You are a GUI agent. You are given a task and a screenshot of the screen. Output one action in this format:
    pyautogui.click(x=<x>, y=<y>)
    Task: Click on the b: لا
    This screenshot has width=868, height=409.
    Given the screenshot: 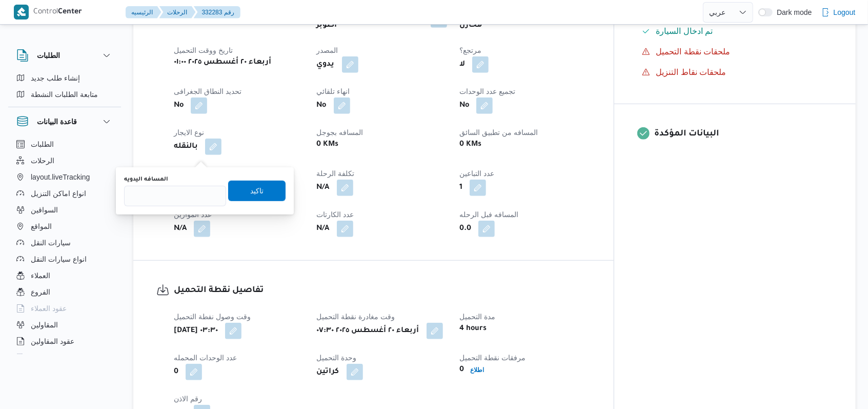 What is the action you would take?
    pyautogui.click(x=462, y=65)
    